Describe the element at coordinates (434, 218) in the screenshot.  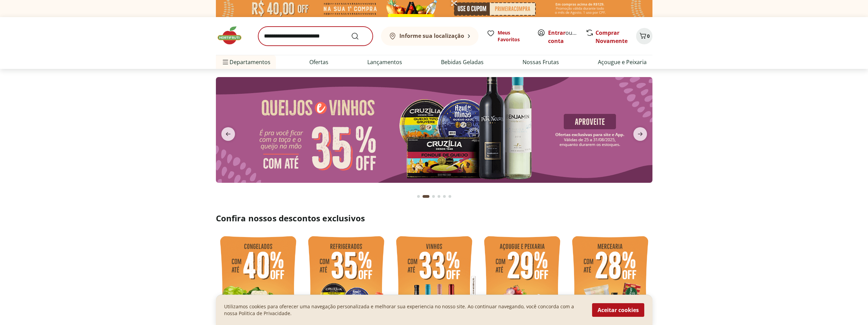
I see `h2: Confira nossos descontos exclusivos` at that location.